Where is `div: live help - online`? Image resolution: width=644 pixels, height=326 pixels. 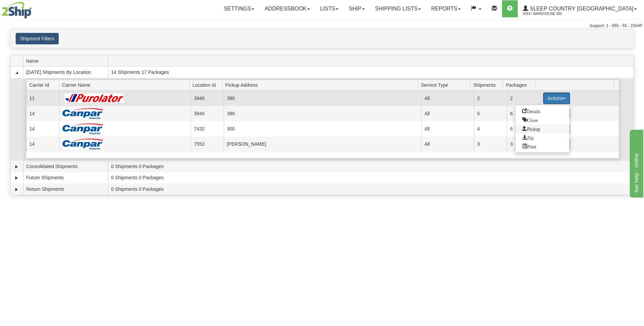 div: live help - online is located at coordinates (34, 8).